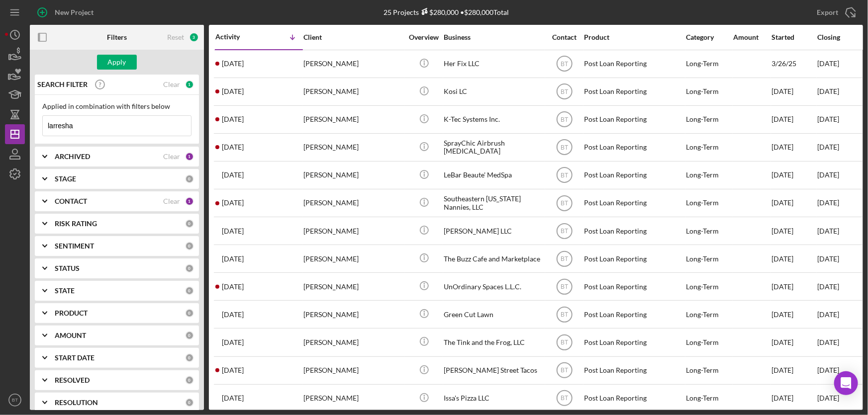 This screenshot has width=868, height=415. What do you see at coordinates (62, 85) in the screenshot?
I see `b: SEARCH FILTER` at bounding box center [62, 85].